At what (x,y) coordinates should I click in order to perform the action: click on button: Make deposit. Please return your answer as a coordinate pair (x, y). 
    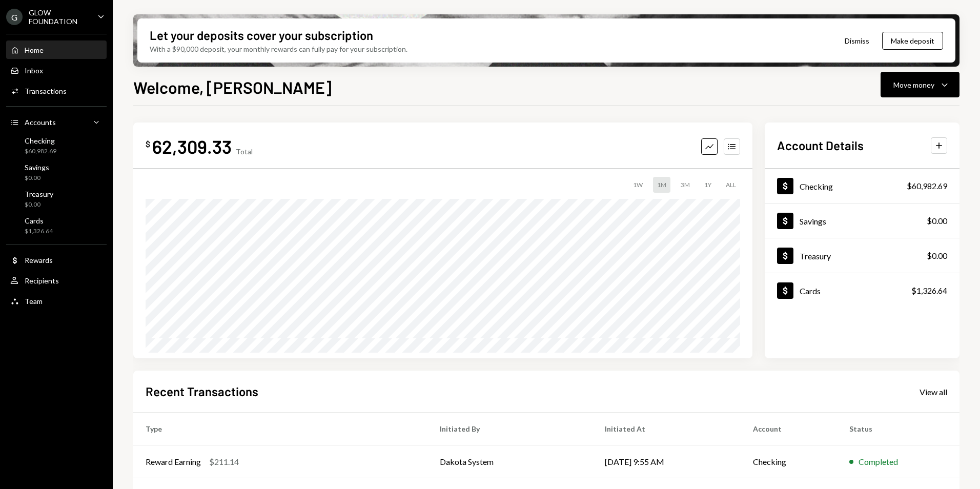
    Looking at the image, I should click on (913, 40).